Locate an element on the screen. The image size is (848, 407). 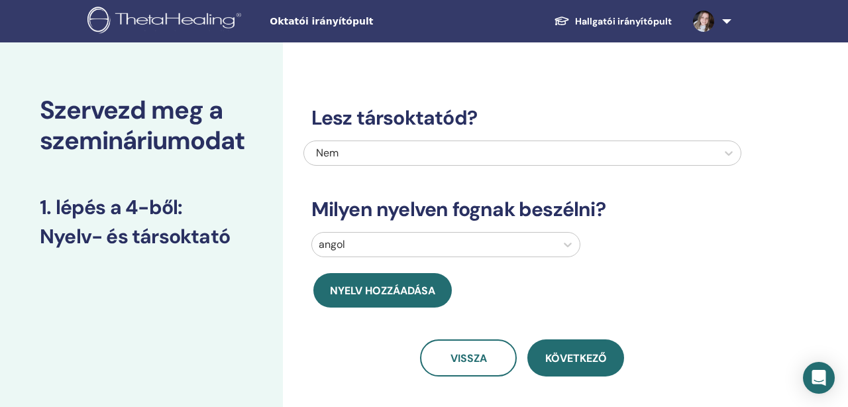
font: Következő is located at coordinates (576, 358).